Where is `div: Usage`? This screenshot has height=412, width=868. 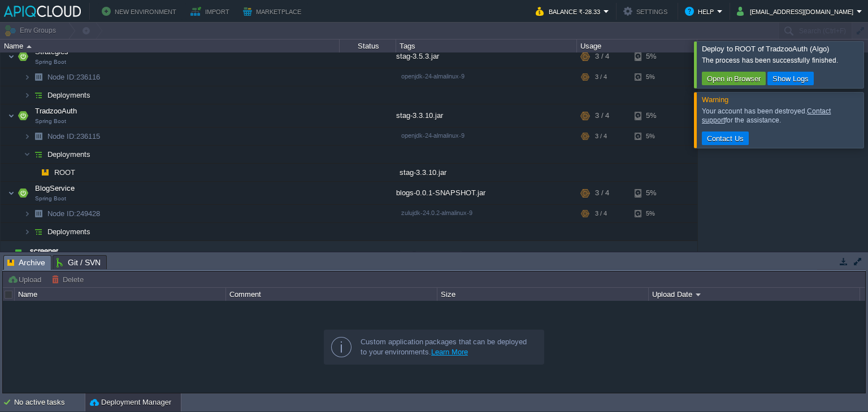 div: Usage is located at coordinates (637, 46).